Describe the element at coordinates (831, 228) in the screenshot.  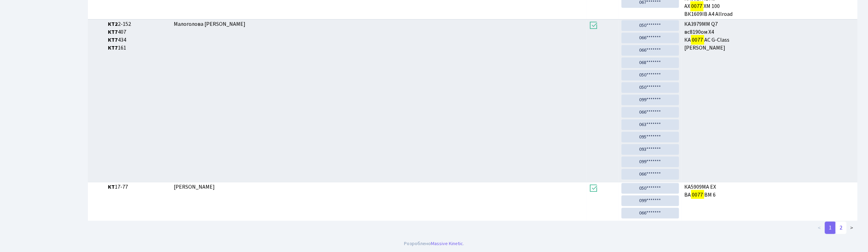
I see `a: 1` at that location.